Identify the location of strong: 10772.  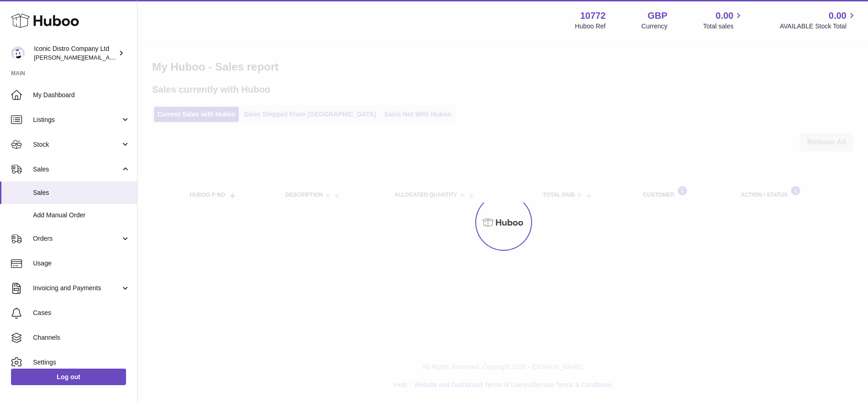
(593, 15).